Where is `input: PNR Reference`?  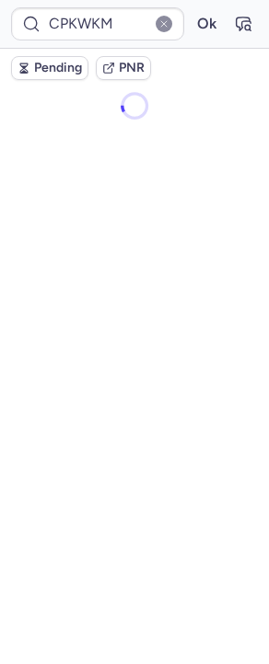
input: PNR Reference is located at coordinates (98, 24).